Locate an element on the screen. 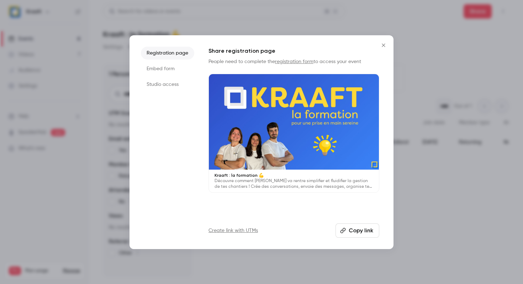 This screenshot has height=284, width=523. h1: Share registration page is located at coordinates (294, 51).